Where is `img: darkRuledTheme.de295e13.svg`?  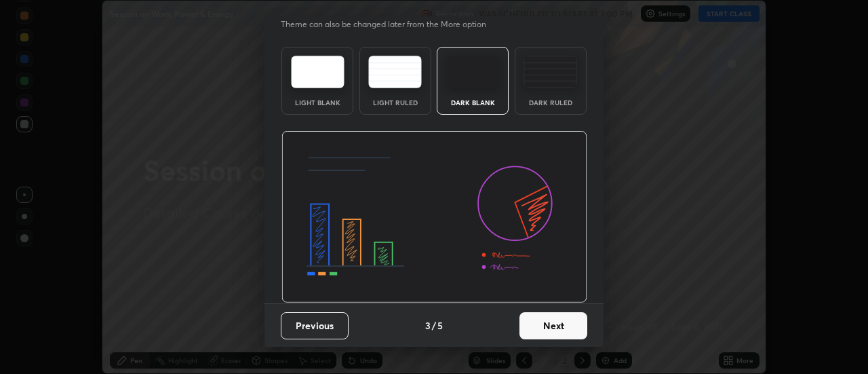 img: darkRuledTheme.de295e13.svg is located at coordinates (550, 72).